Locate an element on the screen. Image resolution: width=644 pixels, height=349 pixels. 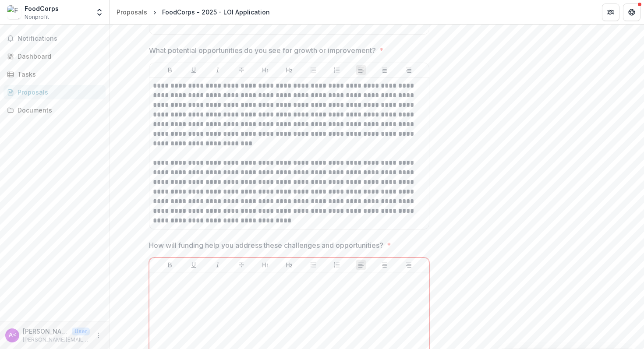
div: Documents is located at coordinates (58, 110).